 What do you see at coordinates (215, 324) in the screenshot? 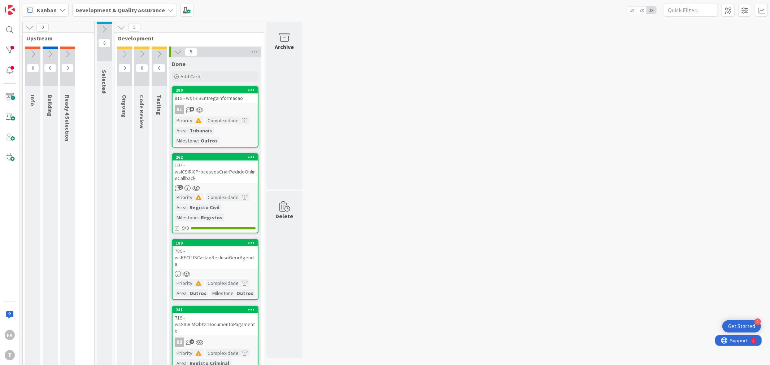
I see `div: 719 - wsSICRIMObterDocumentoPagamento` at bounding box center [215, 324].